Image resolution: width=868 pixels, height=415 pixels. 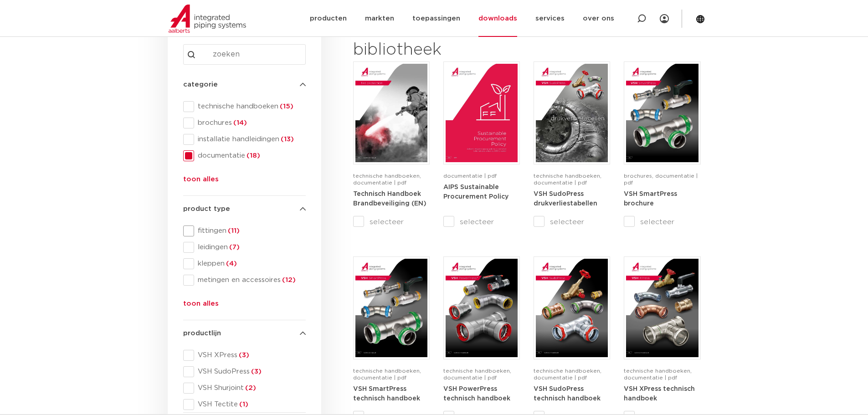 What do you see at coordinates (650, 199) in the screenshot?
I see `a: VSH SmartPress brochure` at bounding box center [650, 199].